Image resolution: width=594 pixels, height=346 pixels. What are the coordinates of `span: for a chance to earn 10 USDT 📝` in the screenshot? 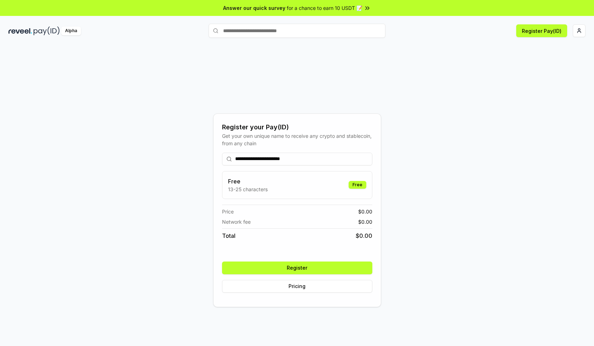 It's located at (325, 8).